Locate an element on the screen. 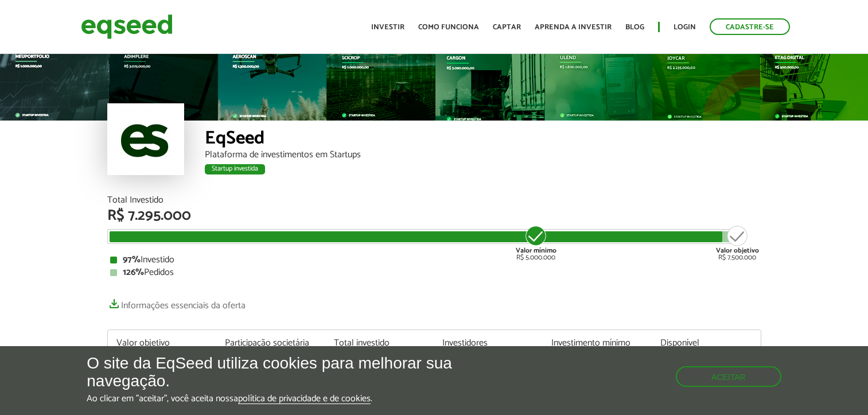 This screenshot has width=868, height=415. a: política de privacidade e de cookies is located at coordinates (304, 399).